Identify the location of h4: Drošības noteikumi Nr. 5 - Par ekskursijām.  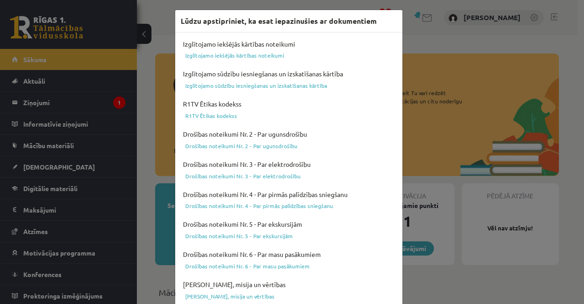
(289, 224).